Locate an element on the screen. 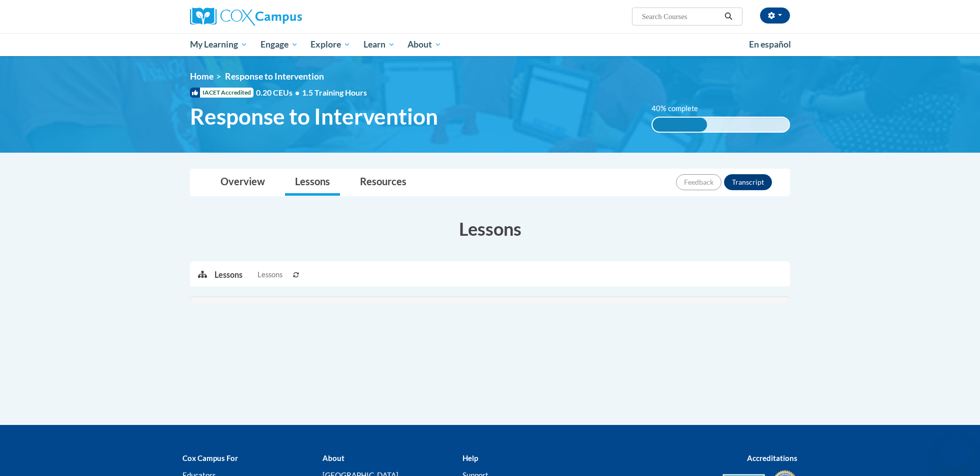  div: 40% complete is located at coordinates (680, 124).